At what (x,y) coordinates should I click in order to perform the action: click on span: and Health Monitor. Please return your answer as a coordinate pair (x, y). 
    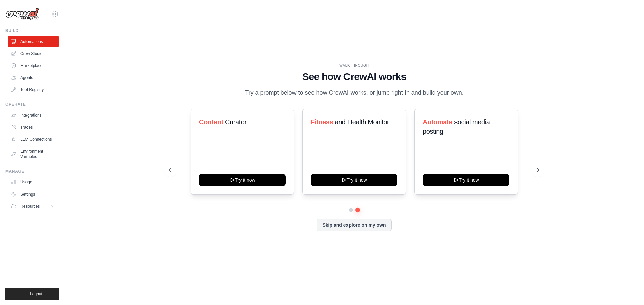
    Looking at the image, I should click on (362, 122).